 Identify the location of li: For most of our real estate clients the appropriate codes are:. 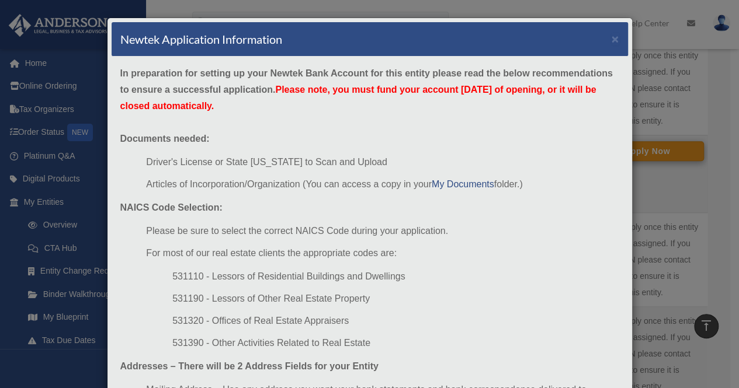
(382, 253).